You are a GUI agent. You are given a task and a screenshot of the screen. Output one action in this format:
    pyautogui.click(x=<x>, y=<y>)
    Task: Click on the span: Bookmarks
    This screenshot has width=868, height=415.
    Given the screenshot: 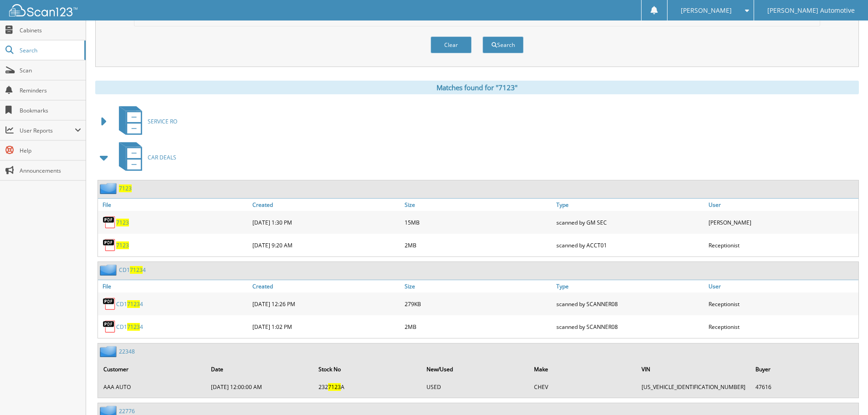 What is the action you would take?
    pyautogui.click(x=50, y=110)
    